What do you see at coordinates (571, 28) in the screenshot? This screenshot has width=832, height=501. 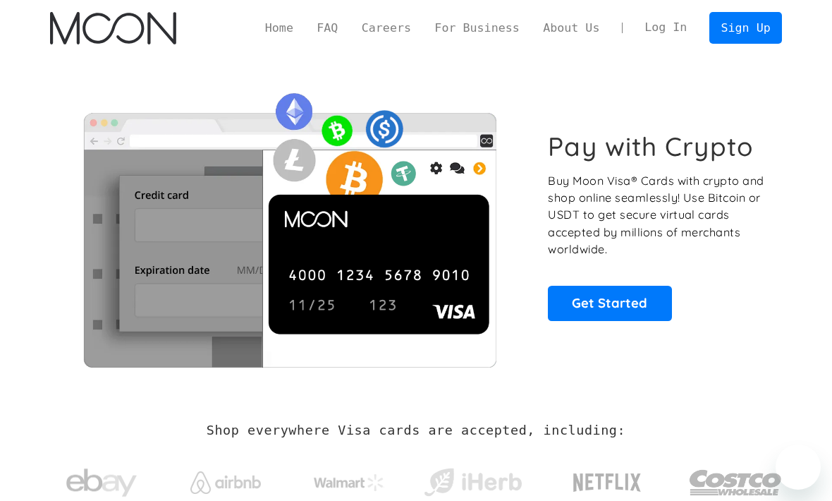 I see `a: About Us` at bounding box center [571, 28].